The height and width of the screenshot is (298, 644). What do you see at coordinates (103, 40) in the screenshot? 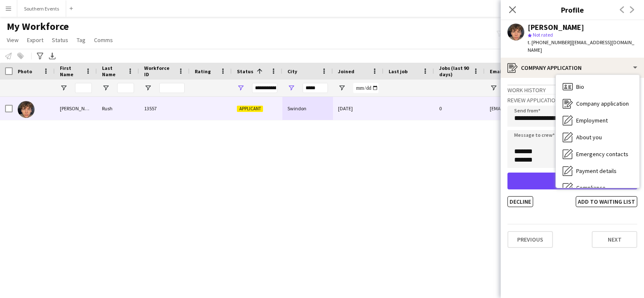
I see `span: Comms` at bounding box center [103, 40].